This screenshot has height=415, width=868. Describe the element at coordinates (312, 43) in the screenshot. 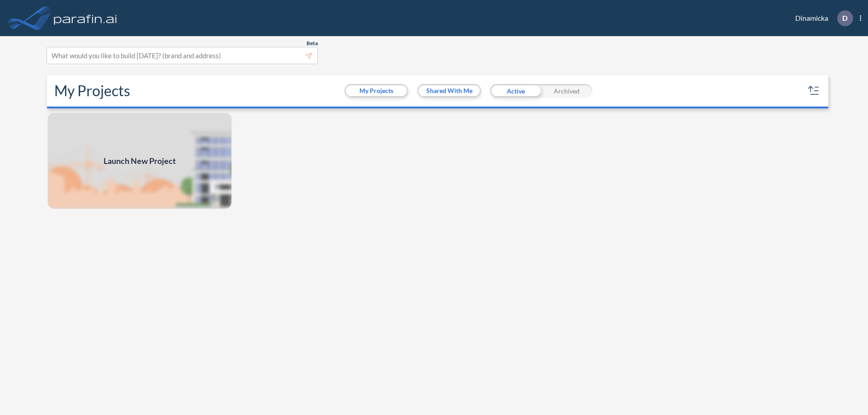

I see `span: Beta` at that location.